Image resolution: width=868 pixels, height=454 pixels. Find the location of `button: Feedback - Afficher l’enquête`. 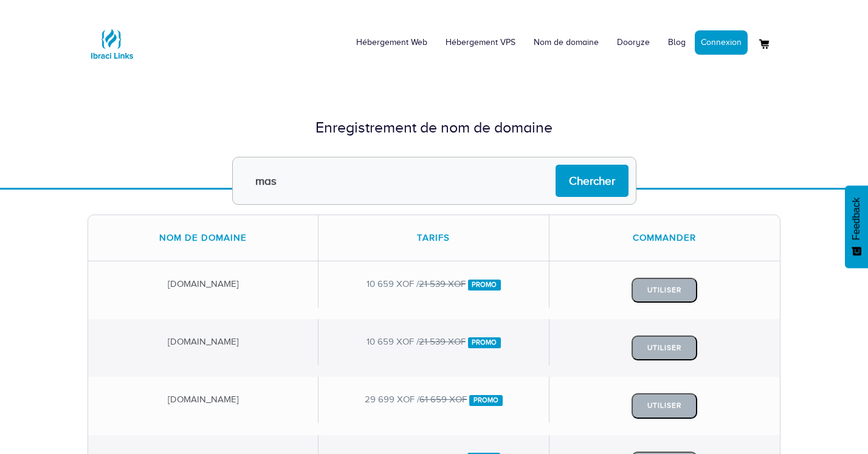

button: Feedback - Afficher l’enquête is located at coordinates (856, 226).